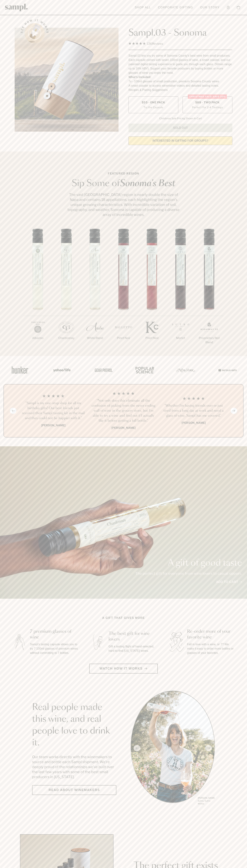  What do you see at coordinates (95, 338) in the screenshot?
I see `p: White Blend` at bounding box center [95, 338].